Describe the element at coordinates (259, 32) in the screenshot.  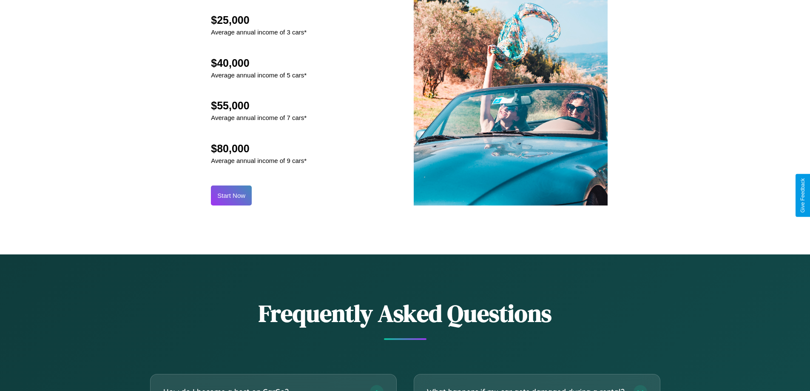
I see `p: Average annual income of 3 cars*` at that location.